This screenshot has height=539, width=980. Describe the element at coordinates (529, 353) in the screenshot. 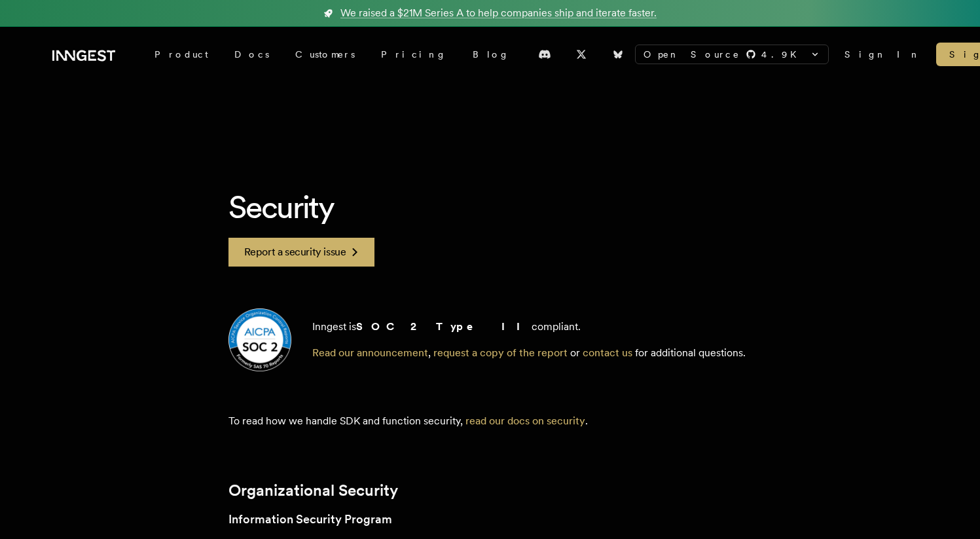

I see `p: , or for additional questions.` at that location.